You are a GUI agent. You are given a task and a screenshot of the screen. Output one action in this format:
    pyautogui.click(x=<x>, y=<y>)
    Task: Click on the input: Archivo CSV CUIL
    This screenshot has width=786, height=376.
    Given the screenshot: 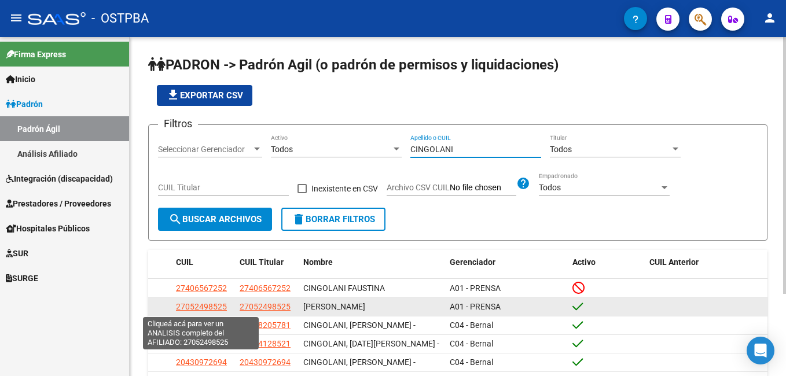 What is the action you would take?
    pyautogui.click(x=483, y=188)
    